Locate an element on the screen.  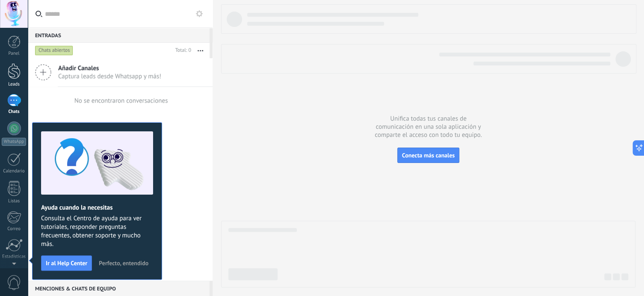
div: Total: 0 is located at coordinates (182, 51).